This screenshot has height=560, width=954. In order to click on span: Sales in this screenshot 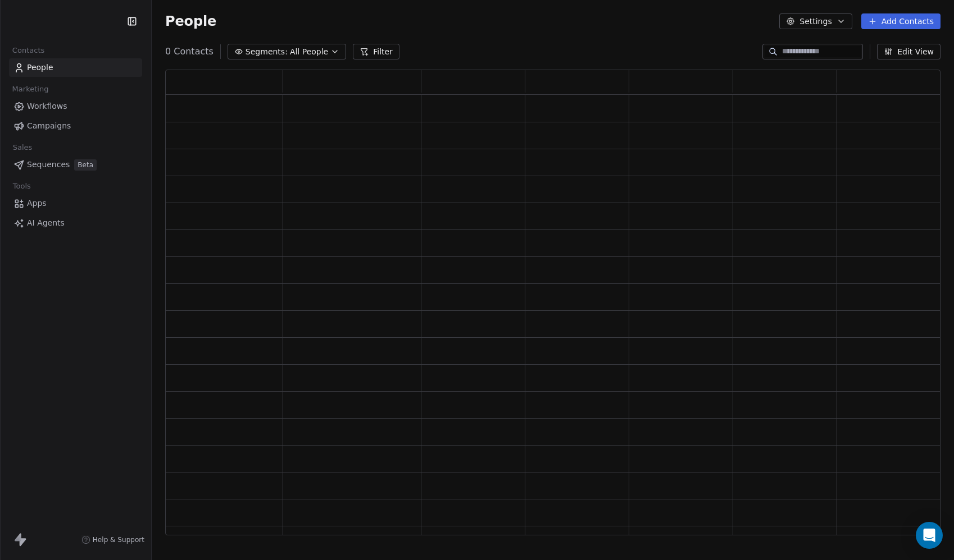, I will do `click(23, 147)`.